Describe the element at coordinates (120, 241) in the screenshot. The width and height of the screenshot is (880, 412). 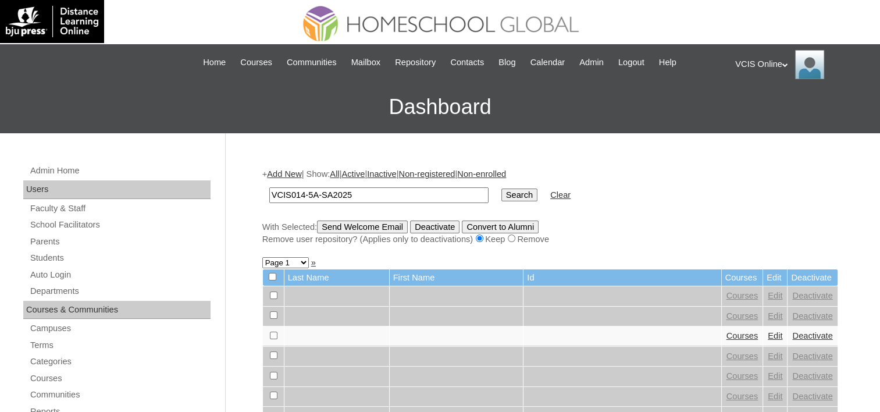
I see `a: Parents` at that location.